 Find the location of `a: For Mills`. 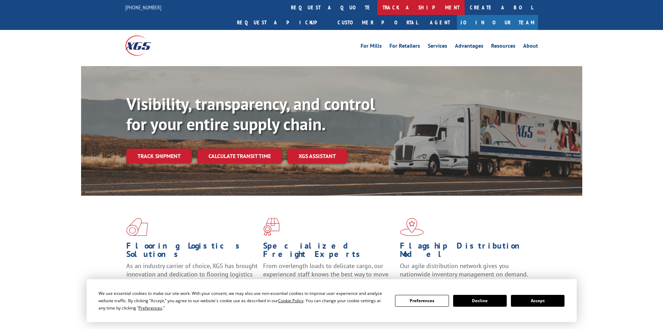

a: For Mills is located at coordinates (371, 47).